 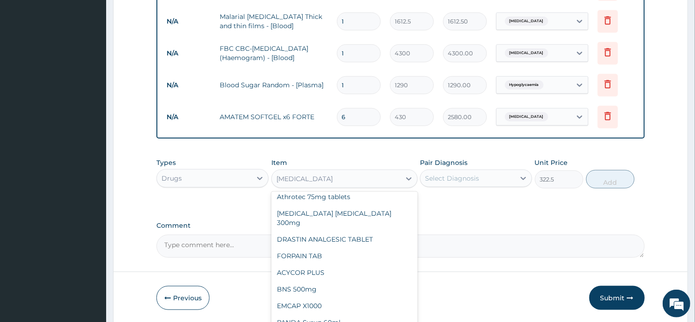 What do you see at coordinates (279, 162) in the screenshot?
I see `label: Item` at bounding box center [279, 162].